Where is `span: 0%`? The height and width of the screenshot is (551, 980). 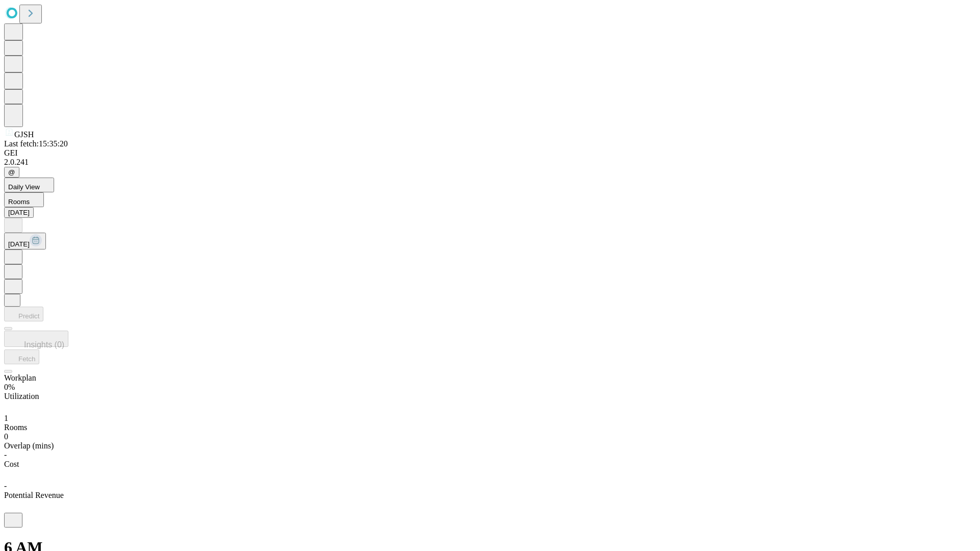 span: 0% is located at coordinates (9, 387).